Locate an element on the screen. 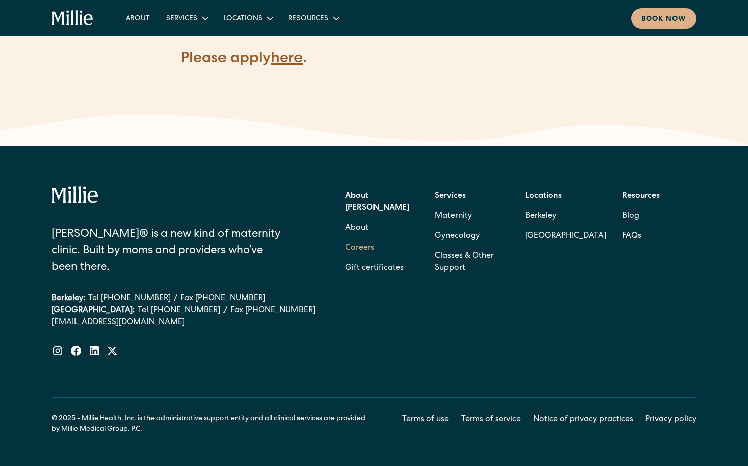 This screenshot has height=466, width=748. div: Berkeley: is located at coordinates (68, 299).